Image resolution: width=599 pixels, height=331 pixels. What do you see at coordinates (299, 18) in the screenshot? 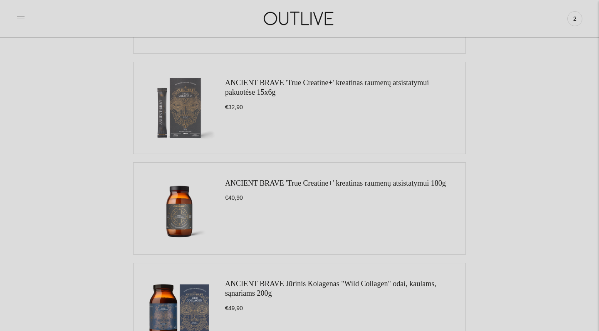
I see `img: OUTLIVE` at bounding box center [299, 18].